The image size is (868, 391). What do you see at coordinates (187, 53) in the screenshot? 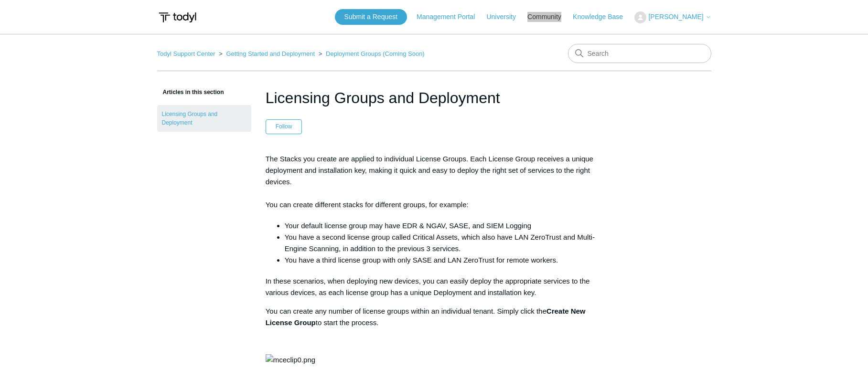
I see `li: Todyl Support Center` at bounding box center [187, 53].